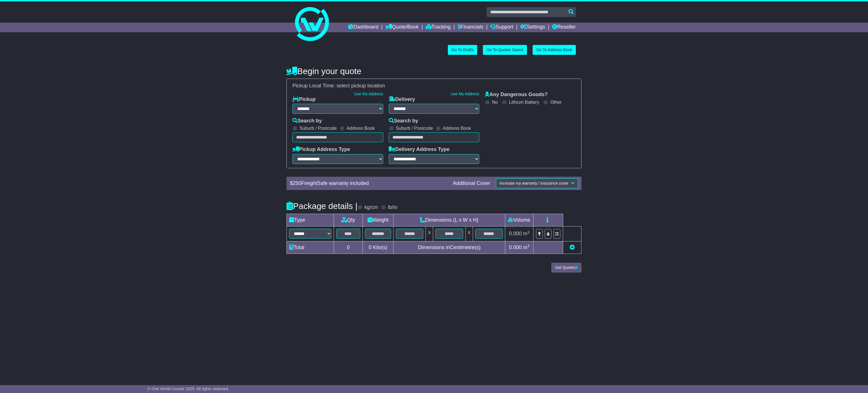 The height and width of the screenshot is (393, 868). Describe the element at coordinates (363, 27) in the screenshot. I see `a: Dashboard` at that location.